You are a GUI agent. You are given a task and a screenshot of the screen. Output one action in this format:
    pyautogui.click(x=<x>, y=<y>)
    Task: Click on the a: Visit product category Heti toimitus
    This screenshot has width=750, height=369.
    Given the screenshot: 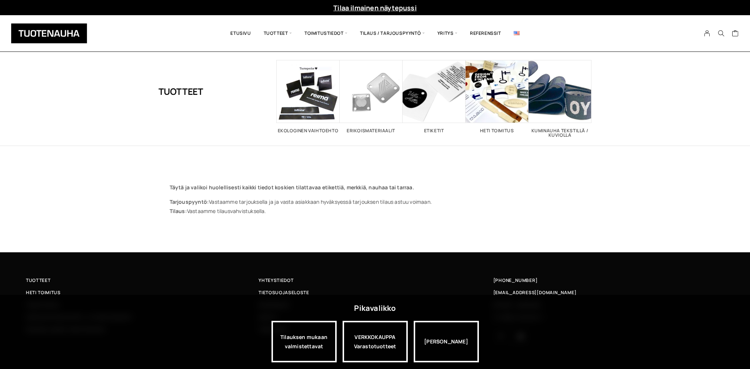 What is the action you would take?
    pyautogui.click(x=497, y=96)
    